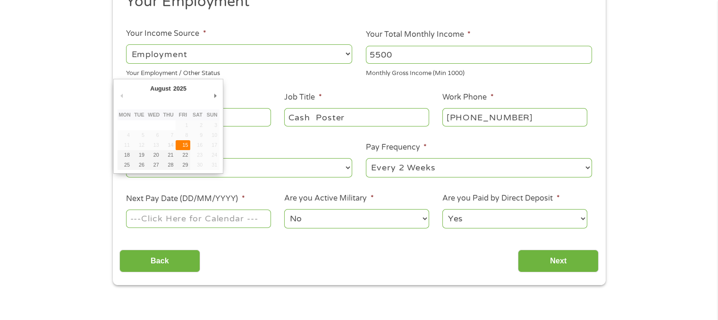  Describe the element at coordinates (183, 165) in the screenshot. I see `button: 29` at that location.